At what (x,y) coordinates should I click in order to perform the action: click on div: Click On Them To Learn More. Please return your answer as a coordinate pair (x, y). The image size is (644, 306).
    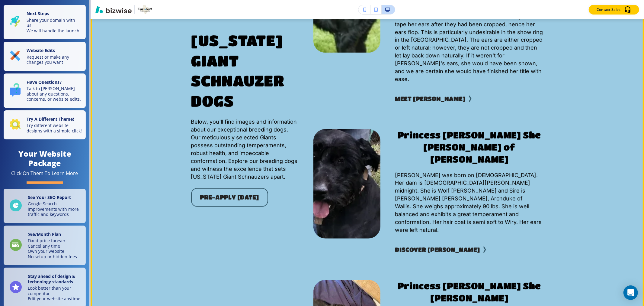
    Looking at the image, I should click on (45, 173).